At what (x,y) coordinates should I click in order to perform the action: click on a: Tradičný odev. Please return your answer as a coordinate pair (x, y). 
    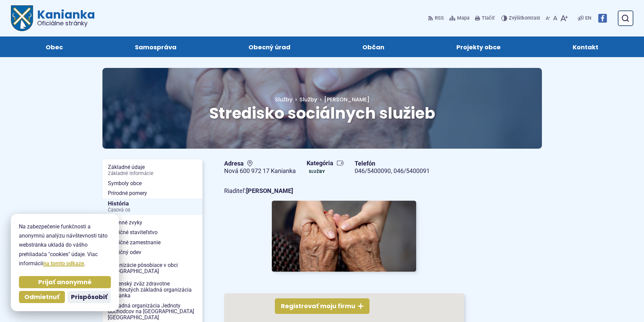
    Looking at the image, I should click on (152, 252).